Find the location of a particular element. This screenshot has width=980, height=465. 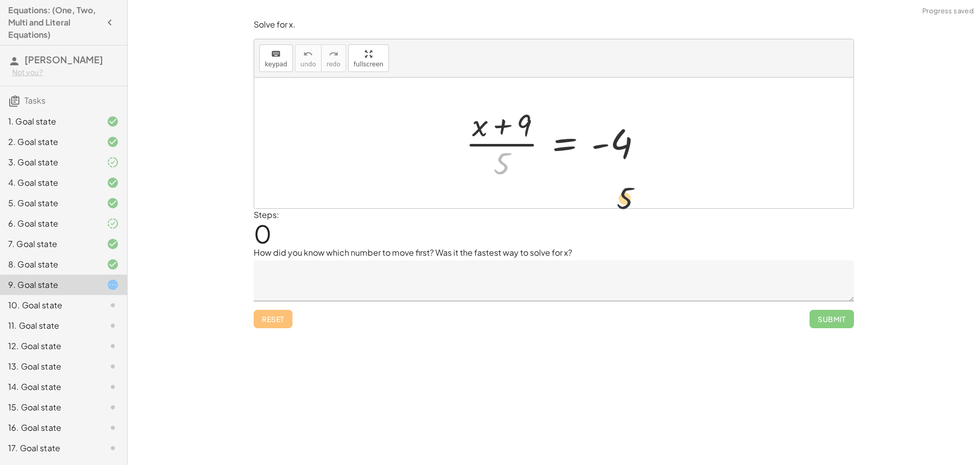

i: undo is located at coordinates (307, 54).